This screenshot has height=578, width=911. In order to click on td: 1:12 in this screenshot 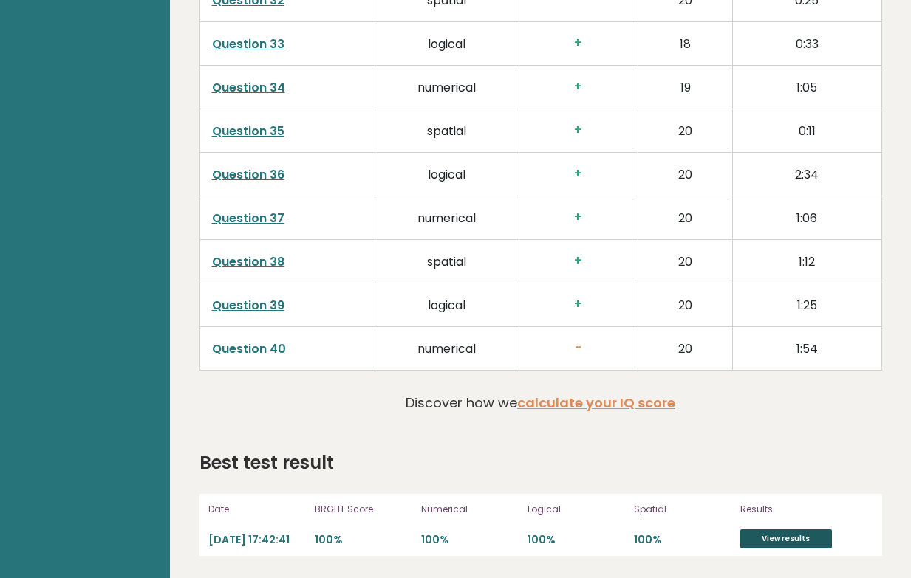, I will do `click(807, 261)`.